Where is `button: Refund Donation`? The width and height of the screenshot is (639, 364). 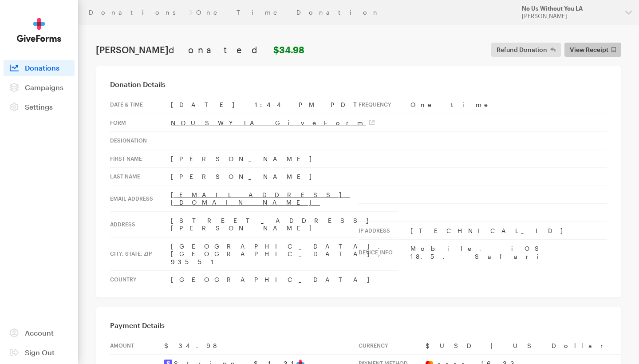
button: Refund Donation is located at coordinates (526, 50).